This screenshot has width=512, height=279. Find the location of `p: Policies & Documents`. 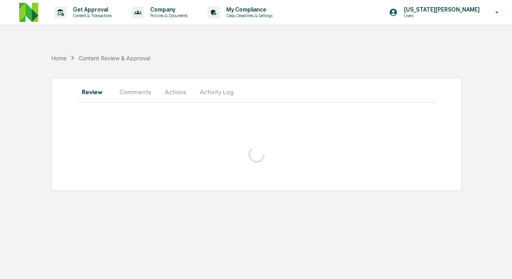

p: Policies & Documents is located at coordinates (168, 16).